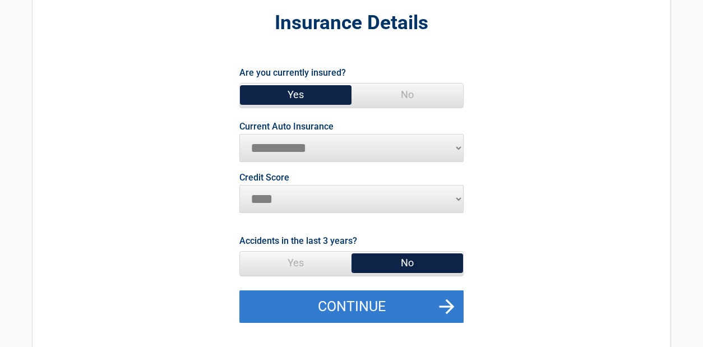 This screenshot has height=347, width=703. I want to click on label: Accidents in the last 3 years?, so click(298, 240).